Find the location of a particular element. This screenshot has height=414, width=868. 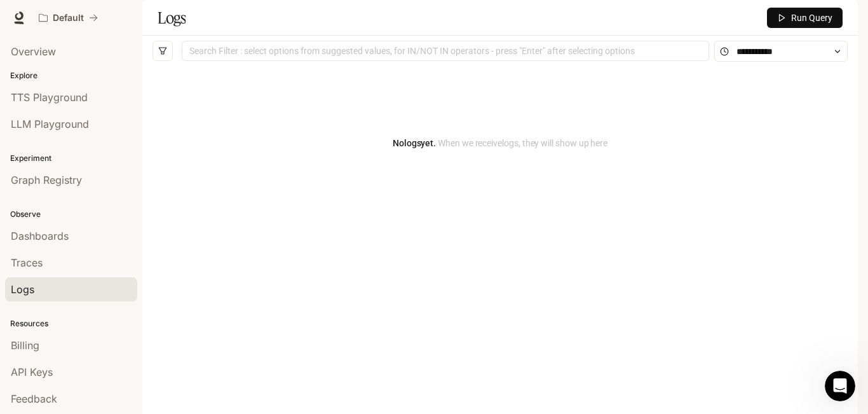

button: filter is located at coordinates (162, 51).